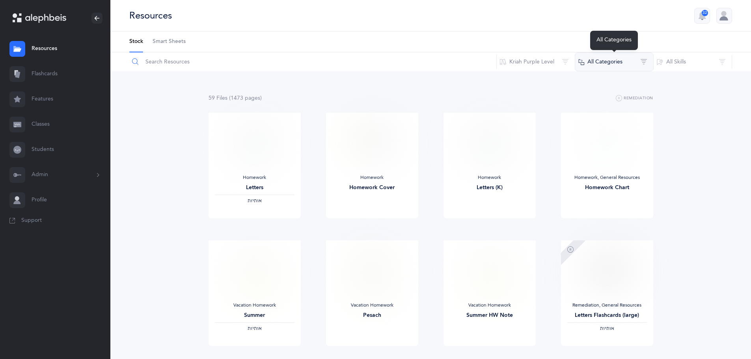  I want to click on button: All Categories, so click(615, 62).